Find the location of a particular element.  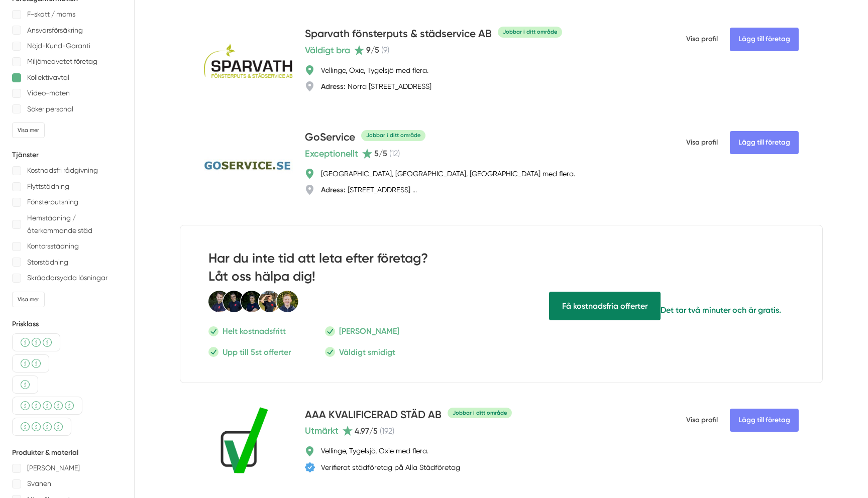

div: Billigt is located at coordinates (25, 385).